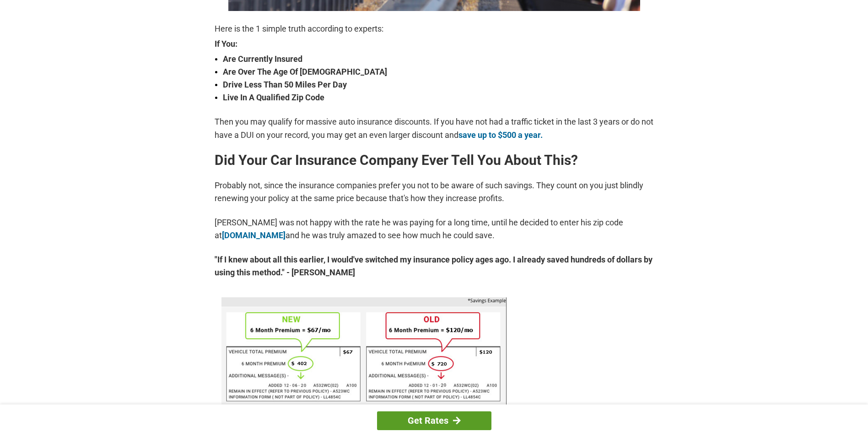 The height and width of the screenshot is (437, 868). What do you see at coordinates (364, 352) in the screenshot?
I see `img: savings` at bounding box center [364, 352].